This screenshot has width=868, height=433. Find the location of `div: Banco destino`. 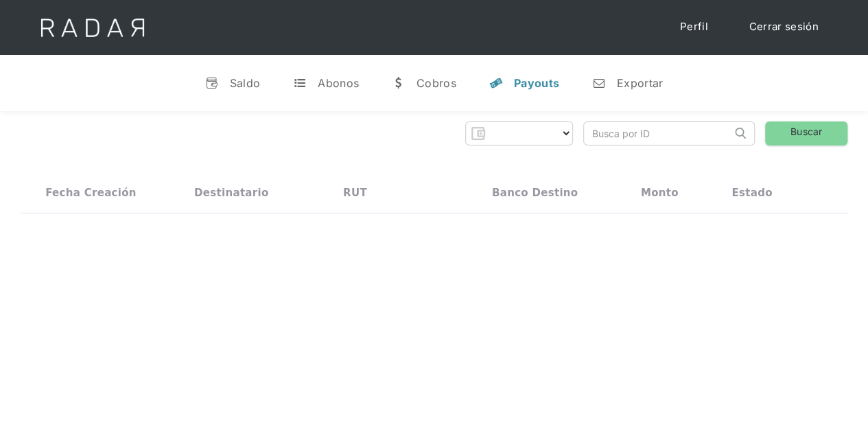

div: Banco destino is located at coordinates (534, 192).